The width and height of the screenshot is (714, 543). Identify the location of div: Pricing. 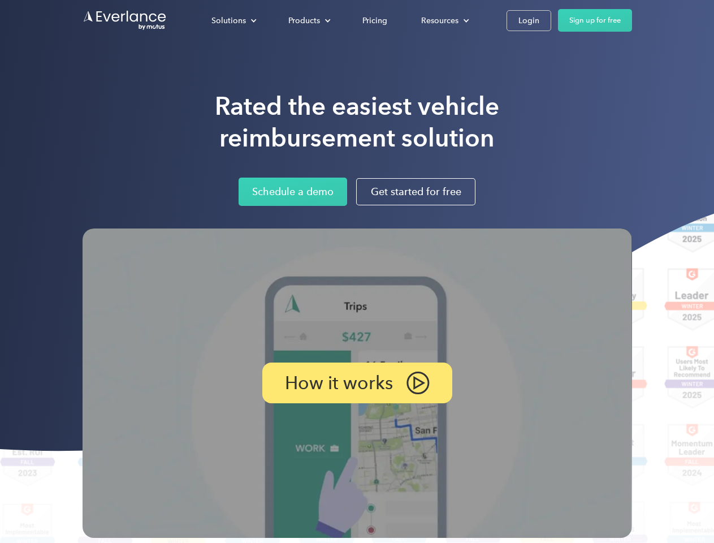
(375, 20).